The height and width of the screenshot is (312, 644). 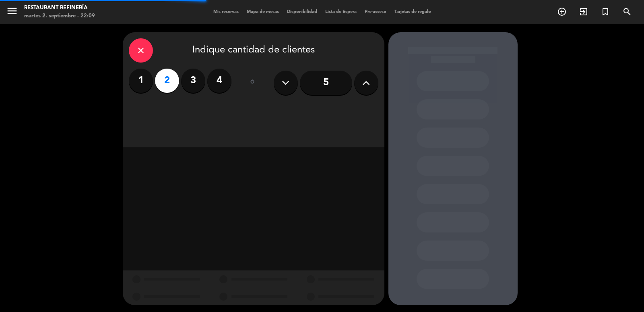 What do you see at coordinates (562, 11) in the screenshot?
I see `i: add_circle_outline` at bounding box center [562, 11].